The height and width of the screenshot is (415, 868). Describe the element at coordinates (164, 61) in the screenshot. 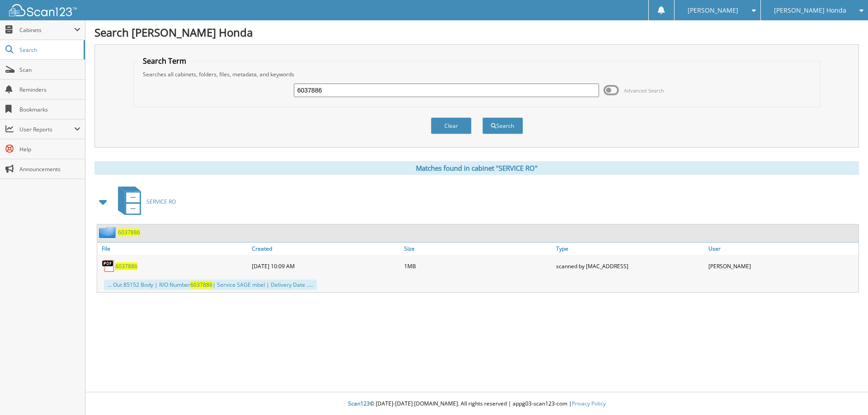

I see `legend: Search Term` at that location.